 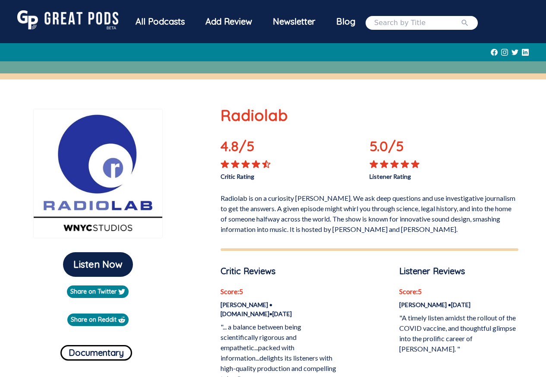 I want to click on a: Share on Twitter, so click(x=98, y=291).